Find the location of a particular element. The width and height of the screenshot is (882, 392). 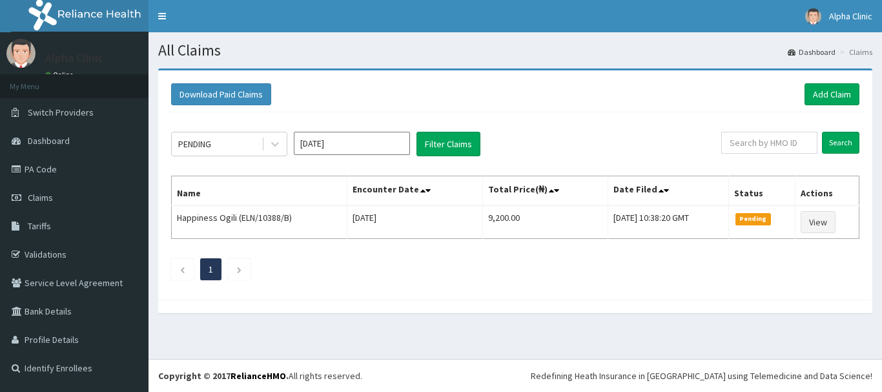

a: Online is located at coordinates (61, 75).